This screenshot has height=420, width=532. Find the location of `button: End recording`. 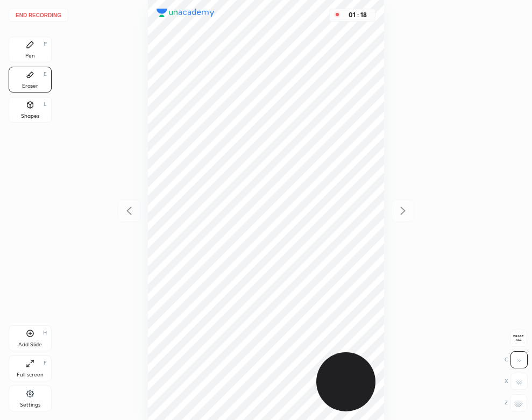

button: End recording is located at coordinates (38, 15).